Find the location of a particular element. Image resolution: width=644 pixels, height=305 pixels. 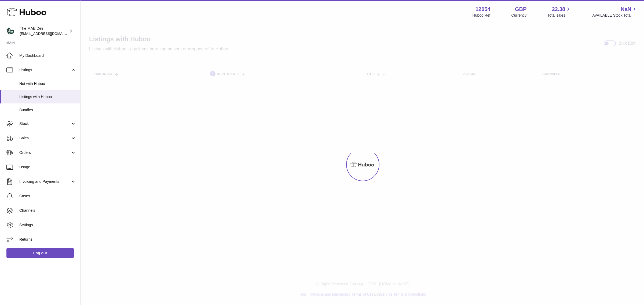

span: Returns is located at coordinates (48, 240).